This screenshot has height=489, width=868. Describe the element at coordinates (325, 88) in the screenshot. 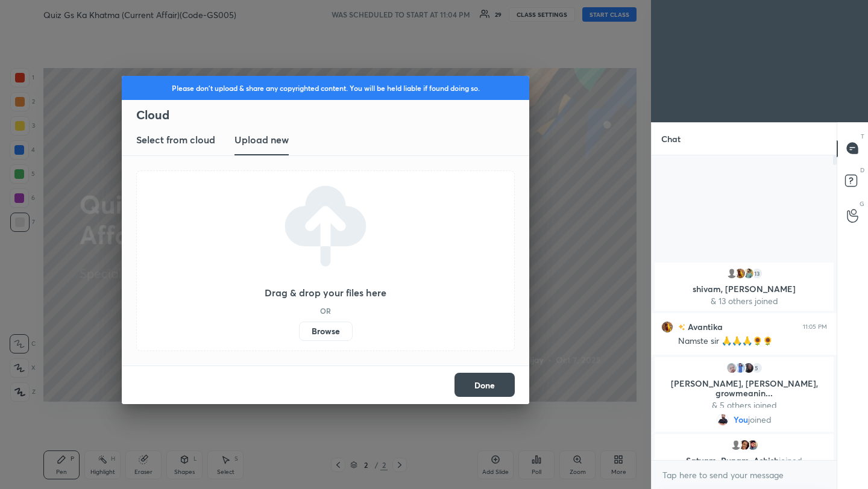

I see `div: Please don't upload & share any copyrighted content. You will be held liable if found doing so.` at that location.